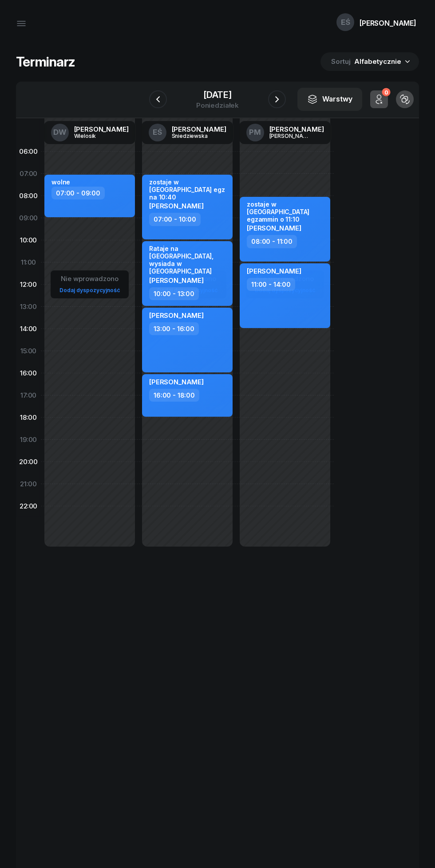 Image resolution: width=435 pixels, height=868 pixels. I want to click on span: PM, so click(255, 132).